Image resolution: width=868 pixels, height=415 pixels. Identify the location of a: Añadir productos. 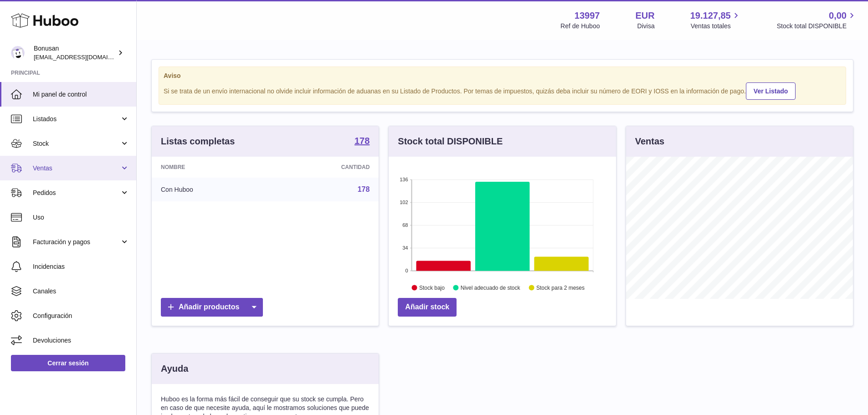
(212, 307).